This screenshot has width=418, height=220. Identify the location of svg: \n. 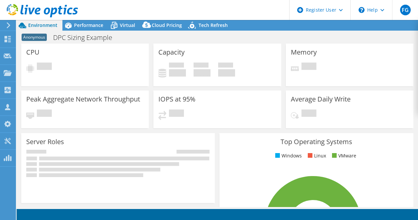
(362, 10).